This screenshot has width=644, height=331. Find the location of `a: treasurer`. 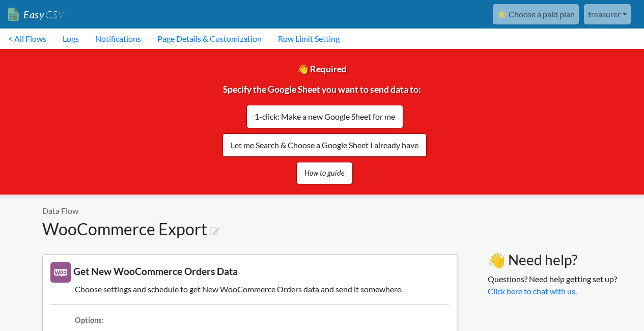

a: treasurer is located at coordinates (608, 14).